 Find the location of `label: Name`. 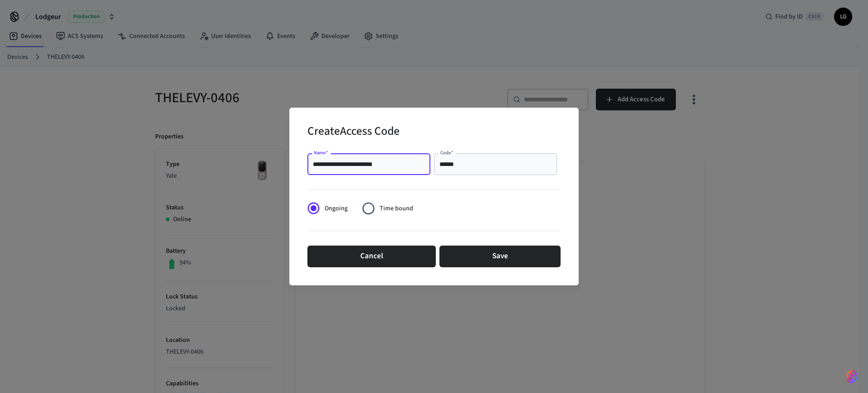

label: Name is located at coordinates (321, 152).